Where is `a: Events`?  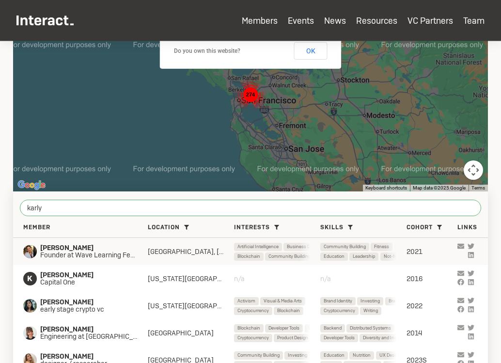 a: Events is located at coordinates (301, 20).